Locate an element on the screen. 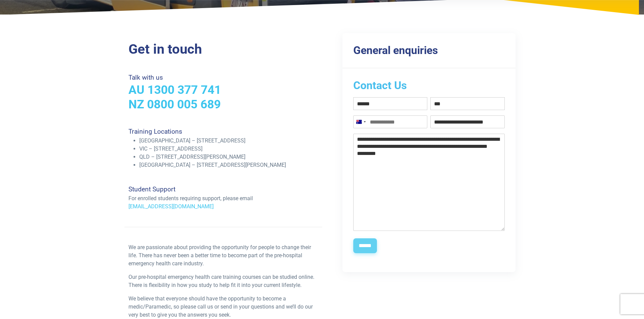 The width and height of the screenshot is (644, 319). a: AU 1300 377 741 is located at coordinates (175, 90).